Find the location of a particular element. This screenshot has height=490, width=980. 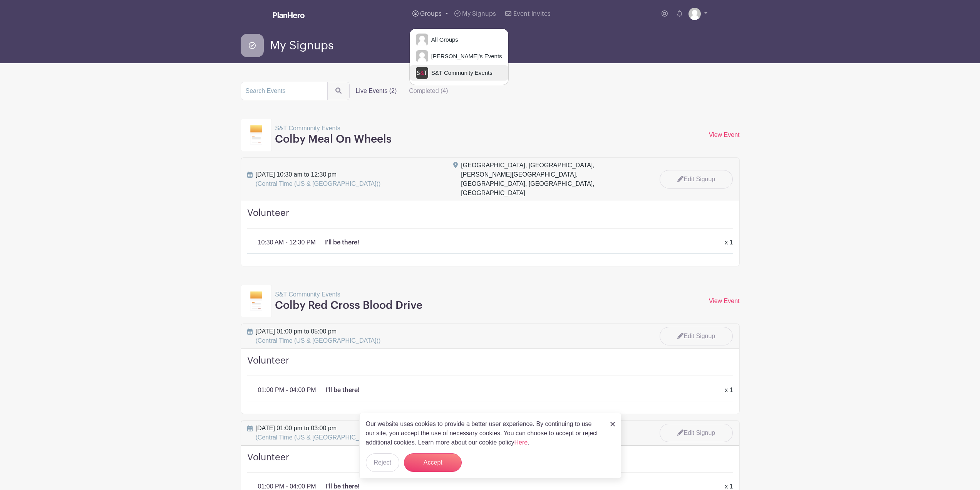

h3: Colby Red Cross Blood Drive is located at coordinates (348, 305).